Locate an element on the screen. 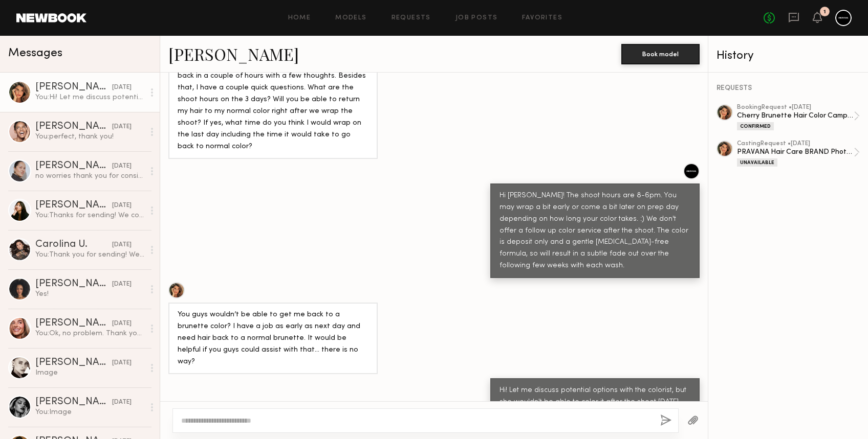  div: Carolina U. is located at coordinates (74, 245).